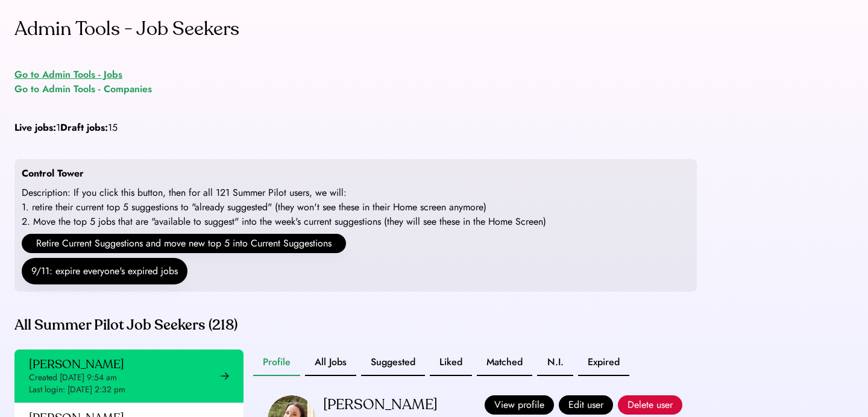 The width and height of the screenshot is (868, 417). I want to click on button: Liked, so click(451, 363).